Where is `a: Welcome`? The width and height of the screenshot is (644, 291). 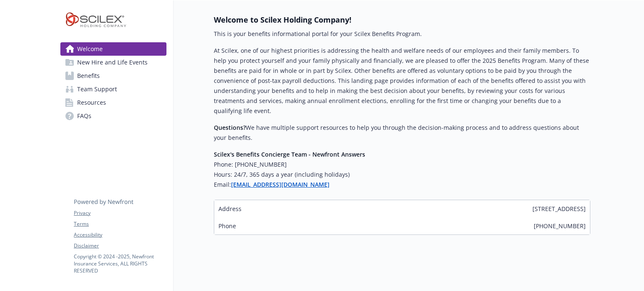
a: Welcome is located at coordinates (113, 49).